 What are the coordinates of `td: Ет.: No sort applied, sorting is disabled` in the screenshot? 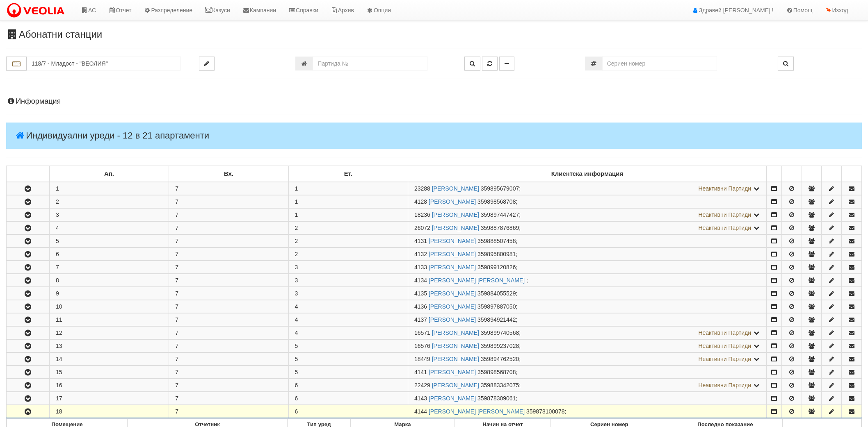 It's located at (348, 174).